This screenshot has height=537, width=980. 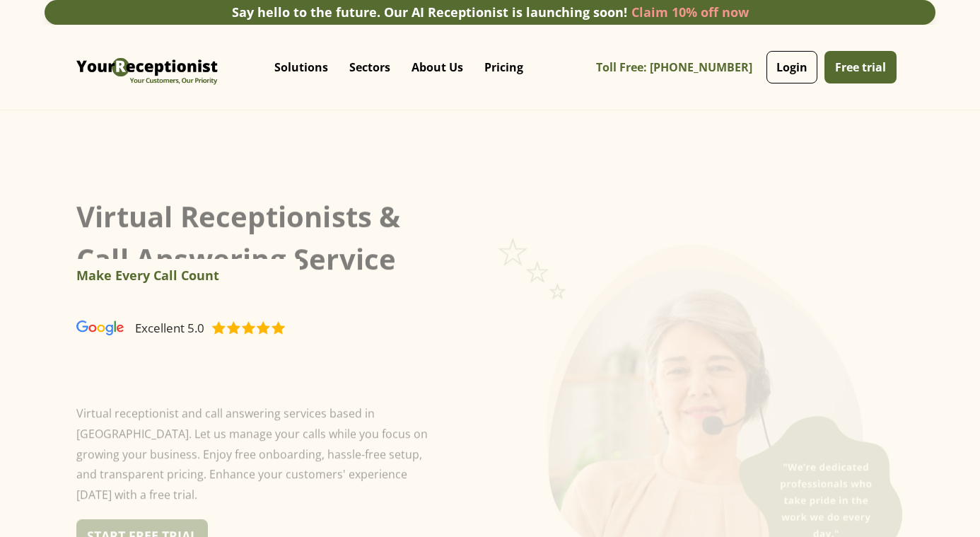 I want to click on a: home, so click(x=147, y=67).